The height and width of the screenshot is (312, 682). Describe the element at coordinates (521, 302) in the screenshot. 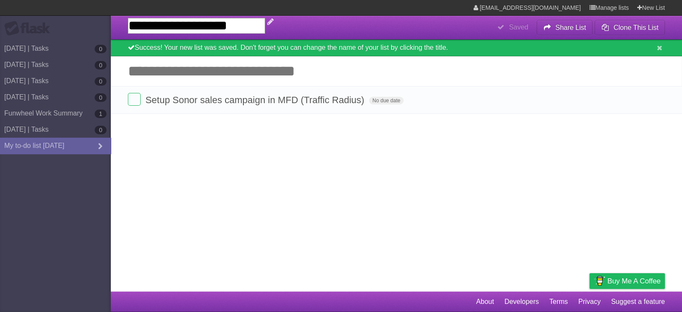

I see `a: Developers` at that location.